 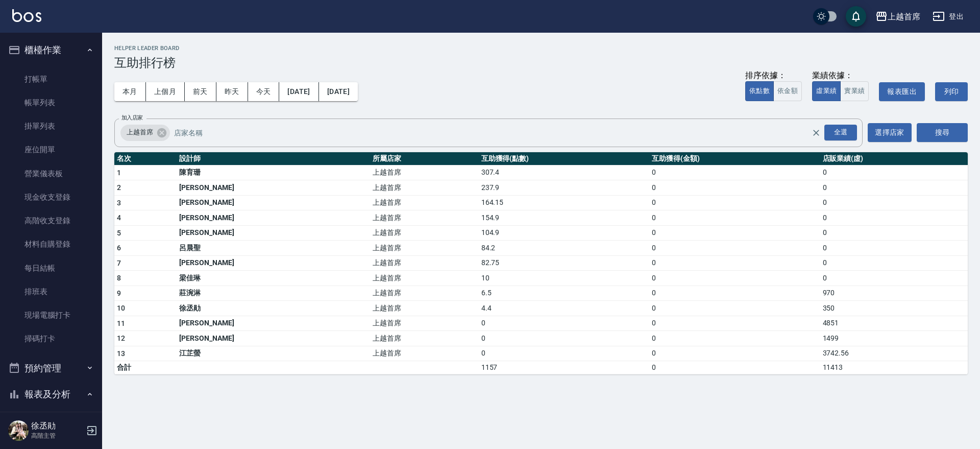 I want to click on th: 名次, so click(x=145, y=158).